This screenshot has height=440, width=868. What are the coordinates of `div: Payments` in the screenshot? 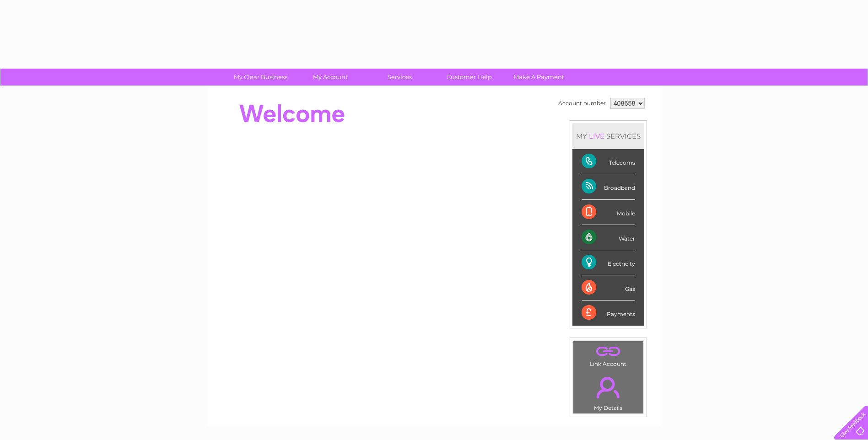 It's located at (609, 313).